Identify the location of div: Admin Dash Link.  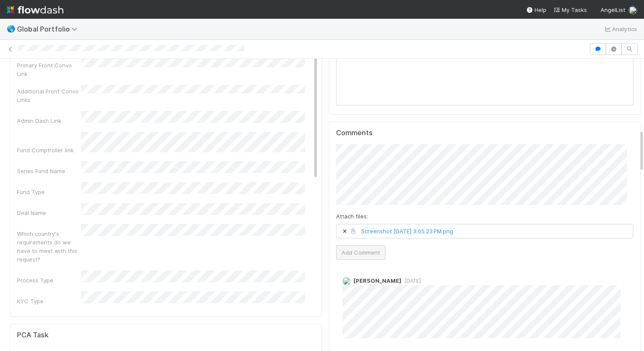
(49, 121).